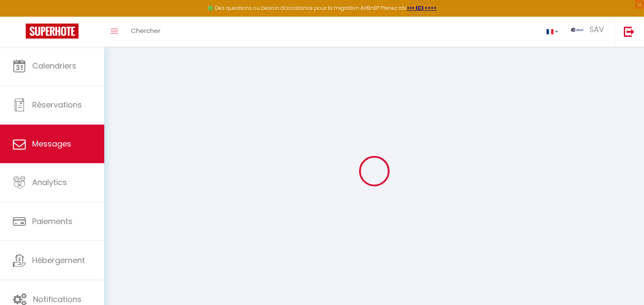  I want to click on span: Hébergement, so click(58, 260).